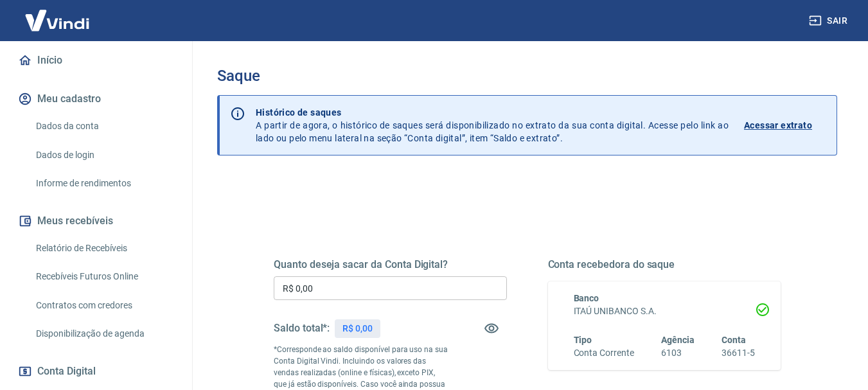 The image size is (868, 390). Describe the element at coordinates (778, 125) in the screenshot. I see `p: Acessar extrato` at that location.